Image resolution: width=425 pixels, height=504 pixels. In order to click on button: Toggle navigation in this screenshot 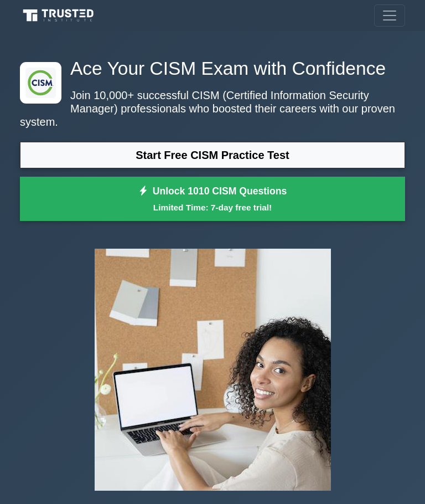, I will do `click(390, 16)`.